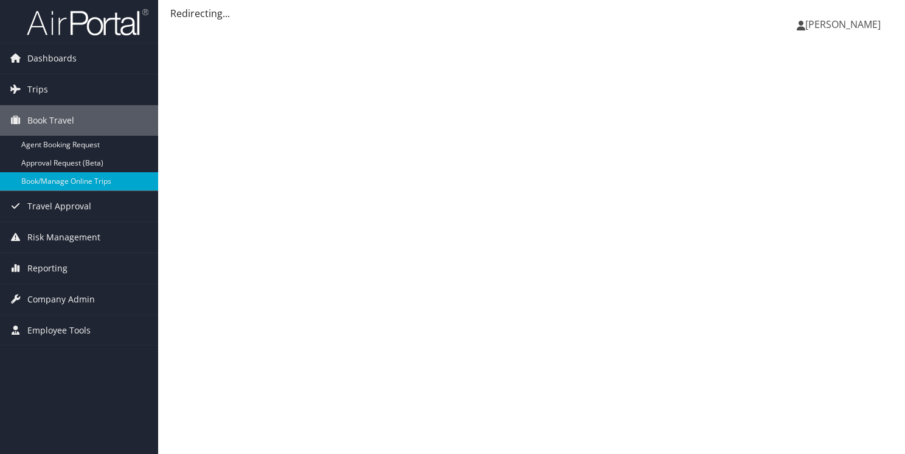  What do you see at coordinates (52, 58) in the screenshot?
I see `span: Dashboards` at bounding box center [52, 58].